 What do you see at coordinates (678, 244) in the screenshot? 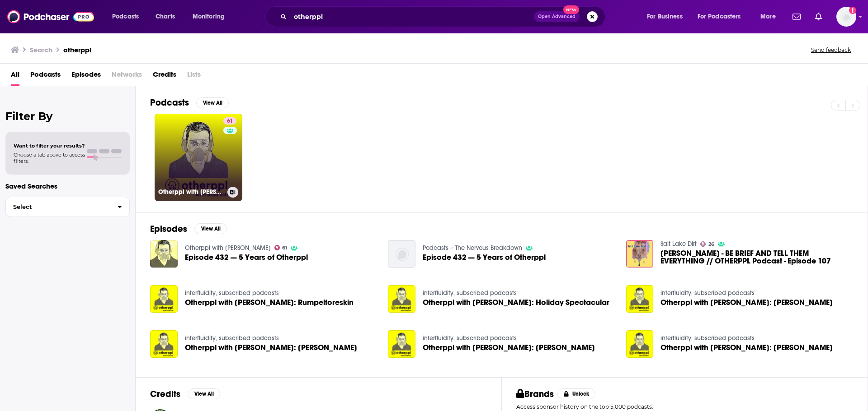
I see `a: Salt Lake Dirt` at bounding box center [678, 244].